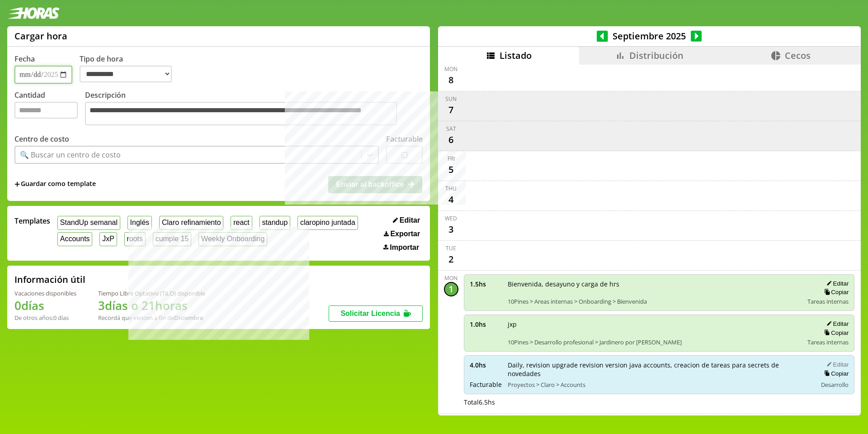 Image resolution: width=868 pixels, height=434 pixels. I want to click on div: Tiempo Libre Optativo (TiLO) disponible, so click(151, 293).